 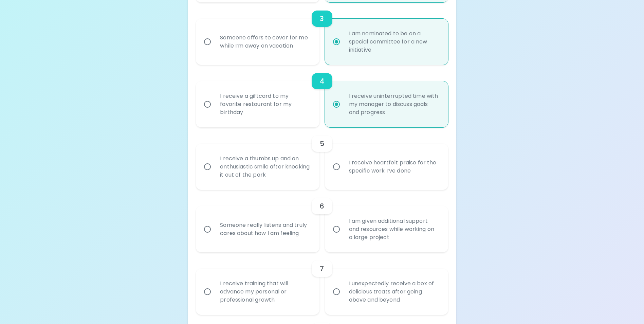 What do you see at coordinates (322, 144) in the screenshot?
I see `h6: 5` at bounding box center [322, 144].